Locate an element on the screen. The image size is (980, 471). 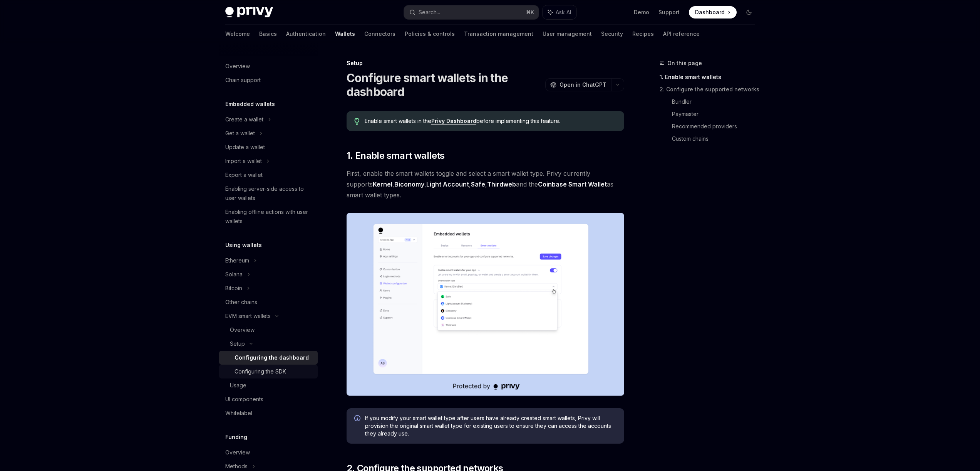
div: Whitelabel is located at coordinates (238, 413).